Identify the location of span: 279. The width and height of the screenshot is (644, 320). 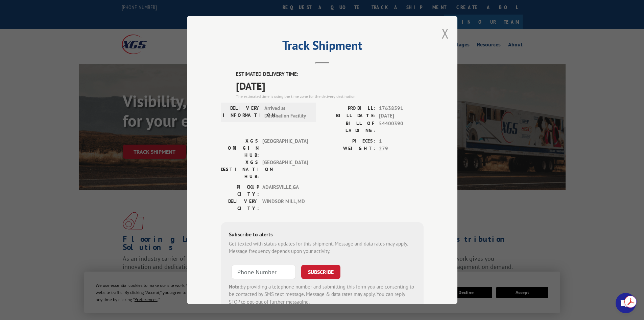
(402, 148).